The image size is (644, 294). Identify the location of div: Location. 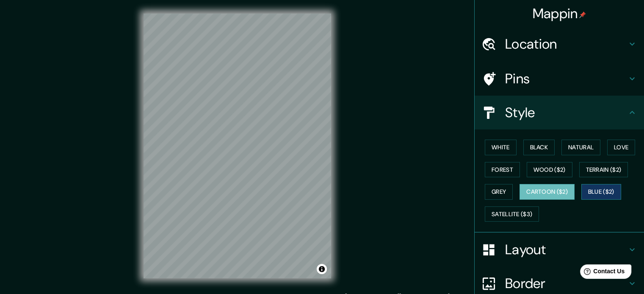
(559, 44).